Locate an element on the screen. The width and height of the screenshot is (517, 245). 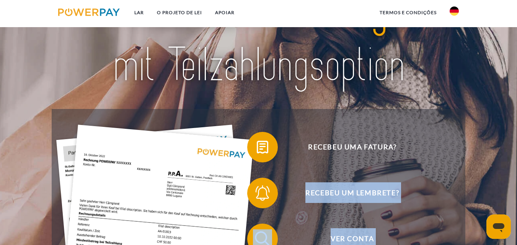
img: qb_bell.svg is located at coordinates (263, 193).